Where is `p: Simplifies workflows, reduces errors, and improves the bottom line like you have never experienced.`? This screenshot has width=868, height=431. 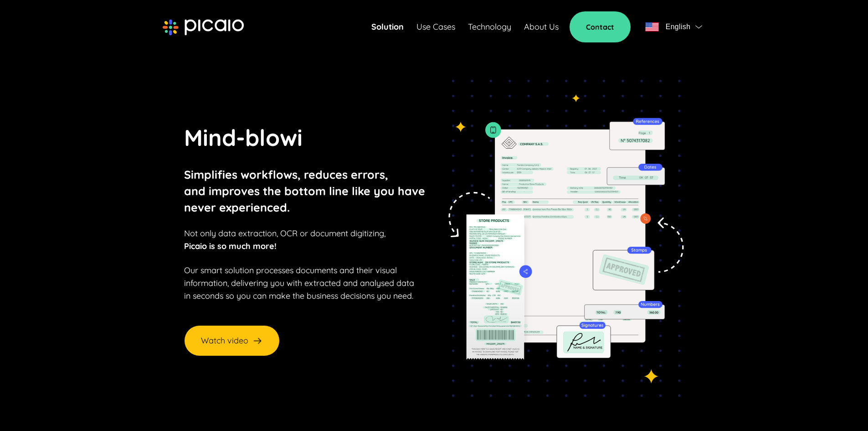
p: Simplifies workflows, reduces errors, and improves the bottom line like you have never experienced. is located at coordinates (305, 191).